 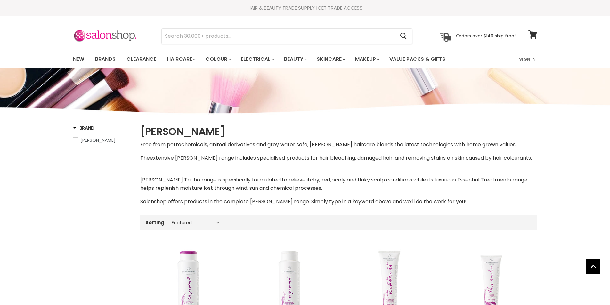 I want to click on ul: Main menu, so click(x=275, y=59).